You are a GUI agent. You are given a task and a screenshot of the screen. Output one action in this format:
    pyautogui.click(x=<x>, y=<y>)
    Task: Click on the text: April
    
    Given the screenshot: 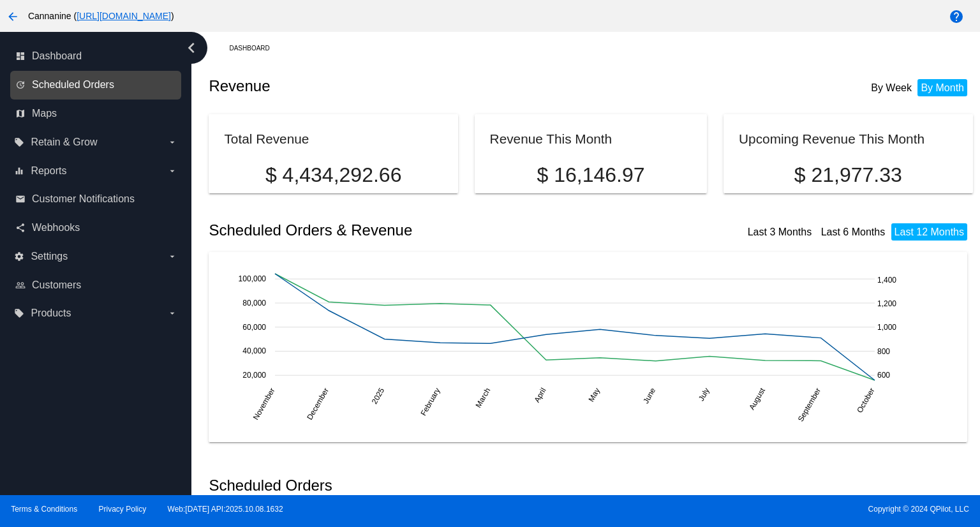 What is the action you would take?
    pyautogui.click(x=540, y=395)
    